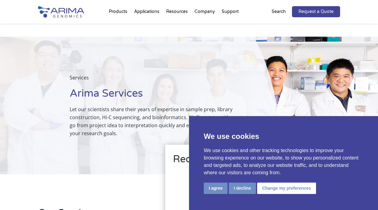  Describe the element at coordinates (159, 80) in the screenshot. I see `p: Services` at that location.